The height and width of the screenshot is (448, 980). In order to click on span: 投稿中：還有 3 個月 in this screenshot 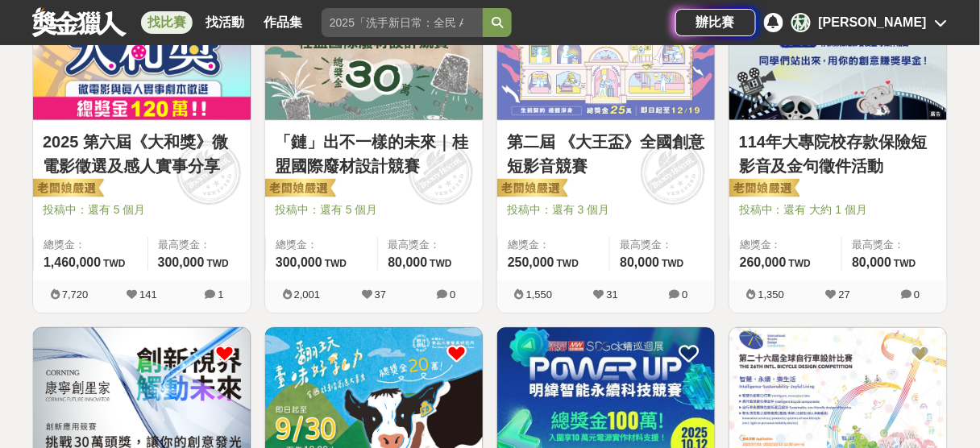, I will do `click(606, 210)`.